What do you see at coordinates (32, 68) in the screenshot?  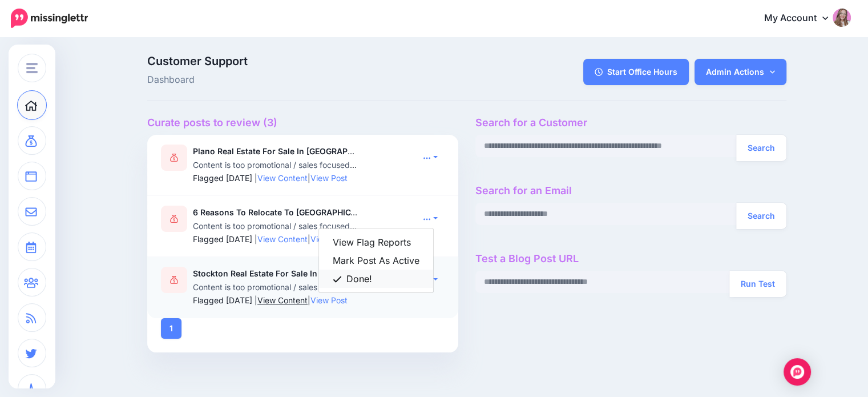 I see `img: menu.png` at bounding box center [32, 68].